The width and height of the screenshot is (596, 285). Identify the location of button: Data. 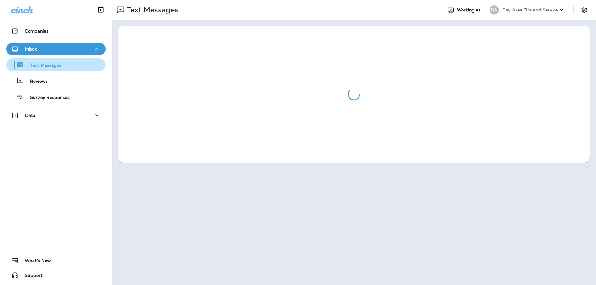
(56, 115).